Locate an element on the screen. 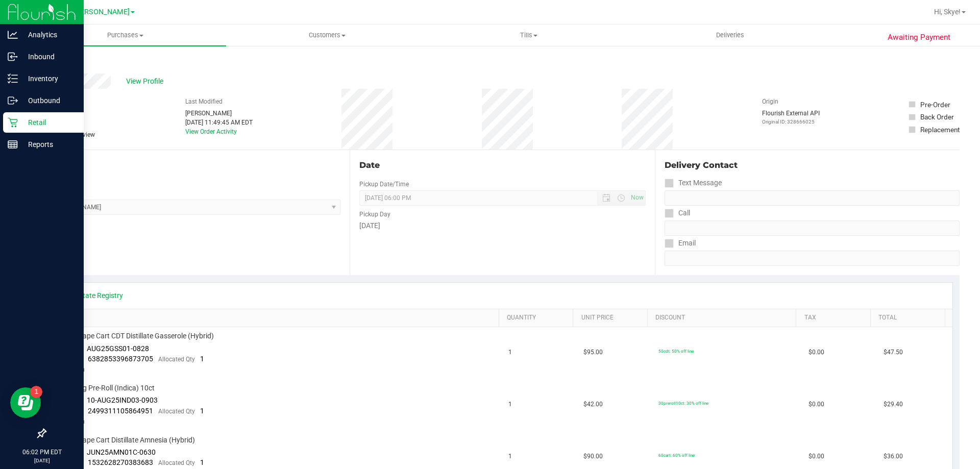 Image resolution: width=980 pixels, height=469 pixels. div: Delivery Contact is located at coordinates (812, 165).